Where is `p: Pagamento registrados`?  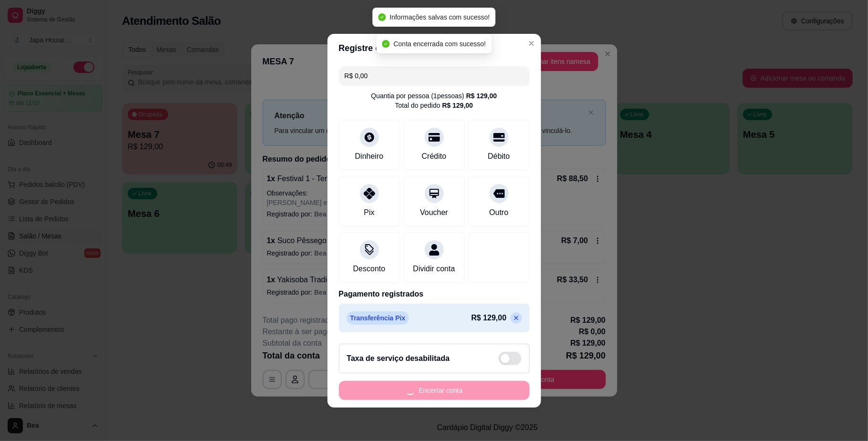
p: Pagamento registrados is located at coordinates (434, 294).